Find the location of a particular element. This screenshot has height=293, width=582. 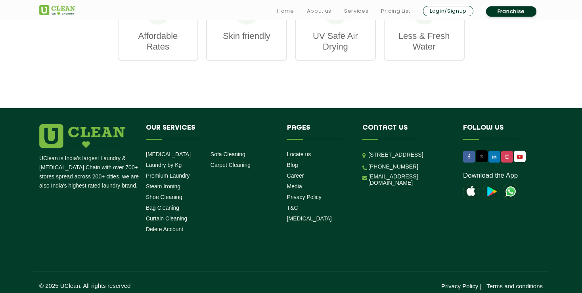

a: Home is located at coordinates (285, 11).